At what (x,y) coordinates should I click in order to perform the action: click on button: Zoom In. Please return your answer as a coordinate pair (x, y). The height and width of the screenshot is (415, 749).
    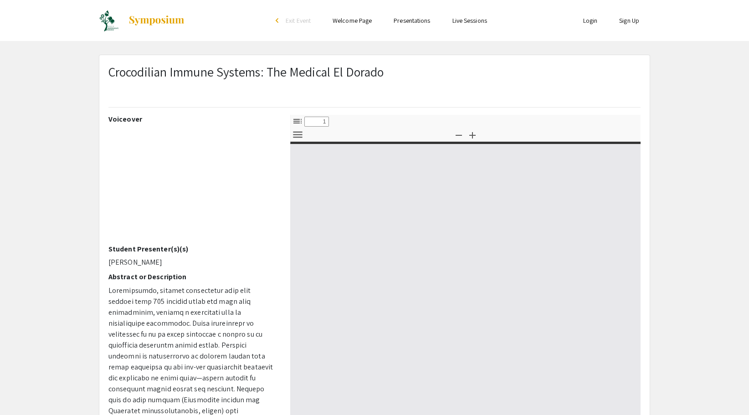
    Looking at the image, I should click on (472, 135).